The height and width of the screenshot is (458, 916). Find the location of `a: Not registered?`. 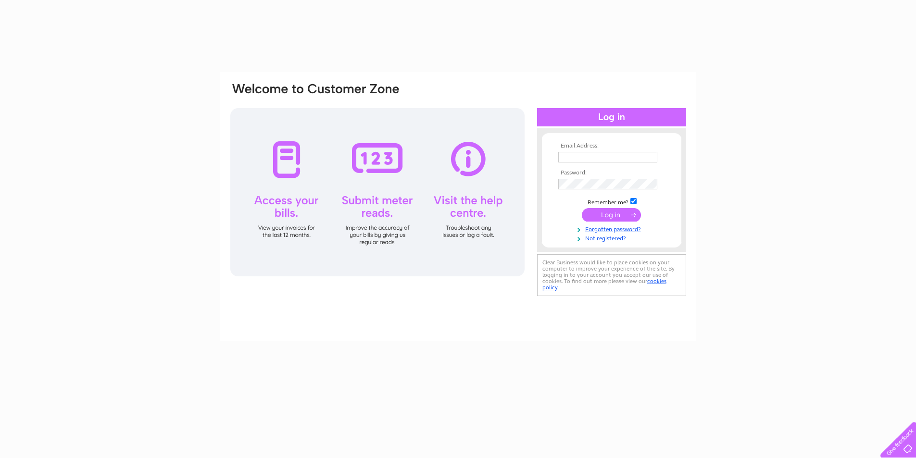

a: Not registered? is located at coordinates (613, 238).